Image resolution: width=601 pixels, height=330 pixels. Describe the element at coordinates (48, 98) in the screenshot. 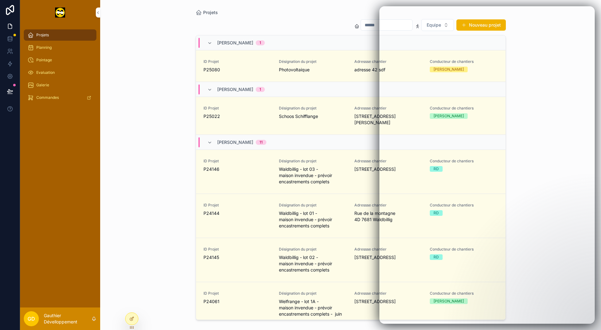

I see `span: Commandes` at that location.